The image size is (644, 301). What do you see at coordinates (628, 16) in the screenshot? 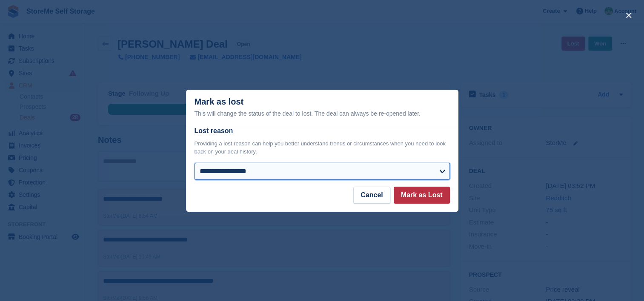
I see `button: close` at bounding box center [628, 16].